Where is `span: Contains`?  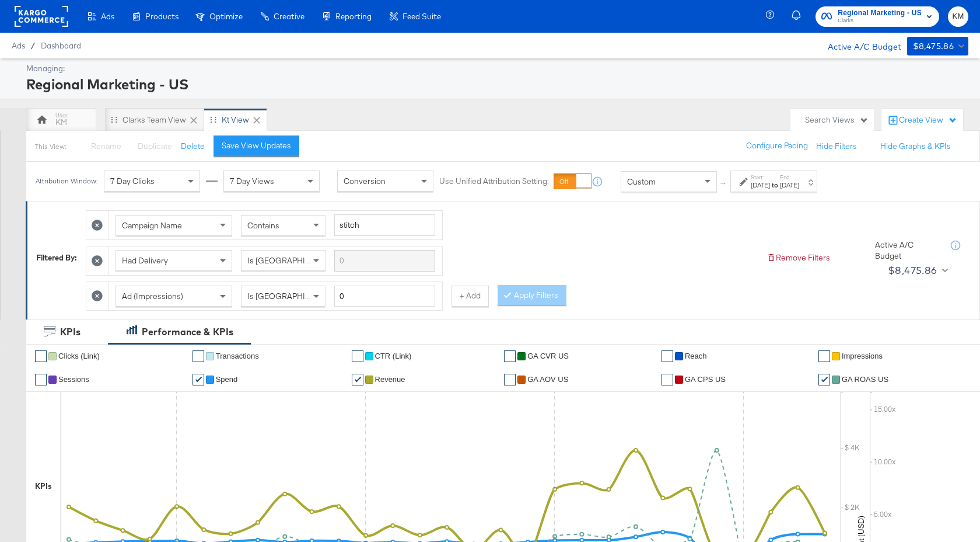
span: Contains is located at coordinates (263, 226).